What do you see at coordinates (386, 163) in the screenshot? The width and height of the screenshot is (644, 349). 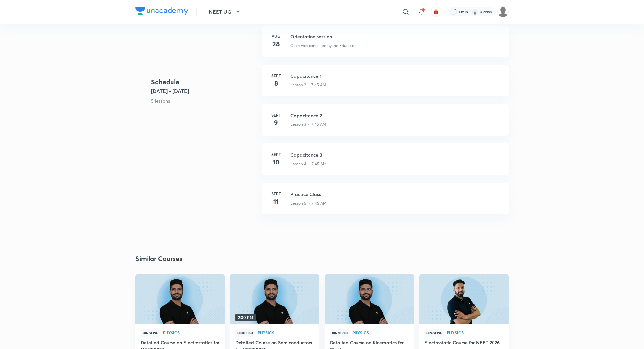 I see `a: Sept10Capacitance 3Lesson 4 • 7:45 AM` at bounding box center [386, 163].